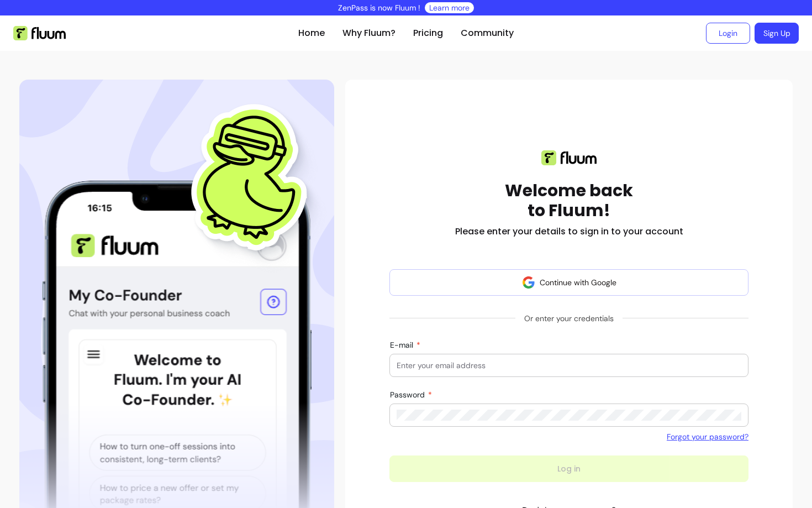 The height and width of the screenshot is (508, 812). What do you see at coordinates (528, 282) in the screenshot?
I see `img: avatar` at bounding box center [528, 282].